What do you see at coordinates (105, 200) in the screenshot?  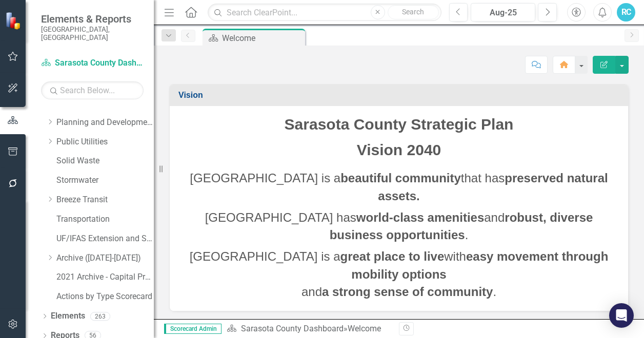 I see `a: Breeze Transit` at bounding box center [105, 200].